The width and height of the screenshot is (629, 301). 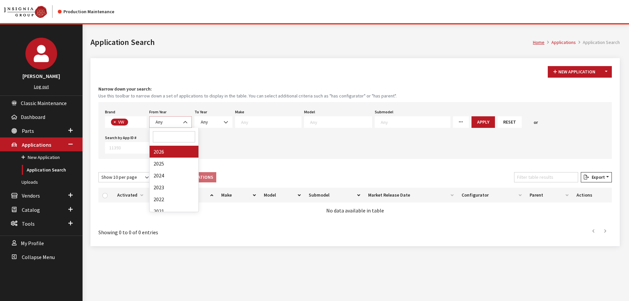 I want to click on span: Vendors, so click(x=31, y=196).